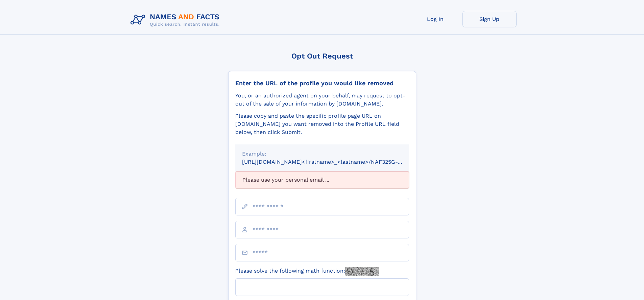  Describe the element at coordinates (307, 271) in the screenshot. I see `label: Please solve the following math function:` at that location.